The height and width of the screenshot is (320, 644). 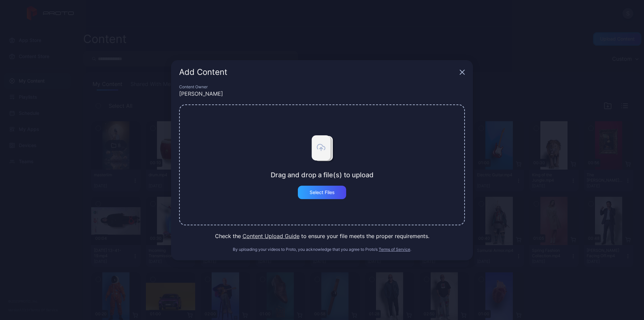 What do you see at coordinates (322, 87) in the screenshot?
I see `div: Content Owner` at bounding box center [322, 87].